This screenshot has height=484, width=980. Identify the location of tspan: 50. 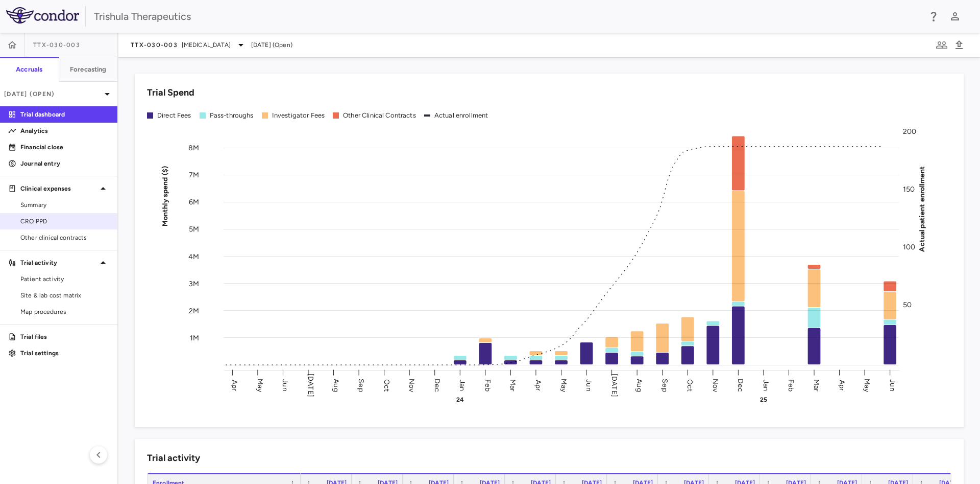
(907, 304).